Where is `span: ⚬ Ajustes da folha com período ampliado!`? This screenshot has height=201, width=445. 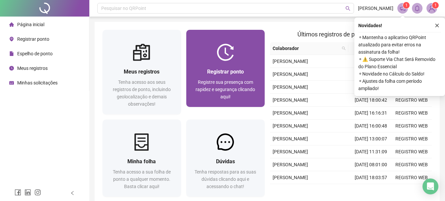
span: ⚬ Ajustes da folha com período ampliado! is located at coordinates (400, 85).